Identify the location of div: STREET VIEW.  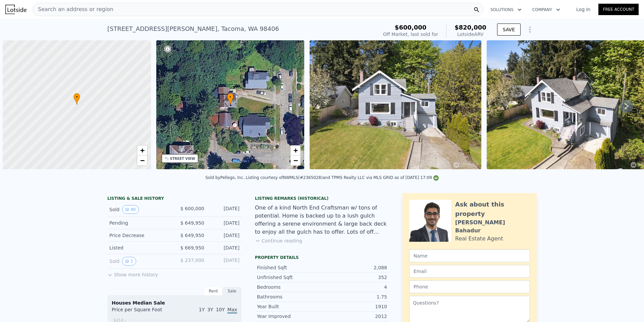
(183, 158).